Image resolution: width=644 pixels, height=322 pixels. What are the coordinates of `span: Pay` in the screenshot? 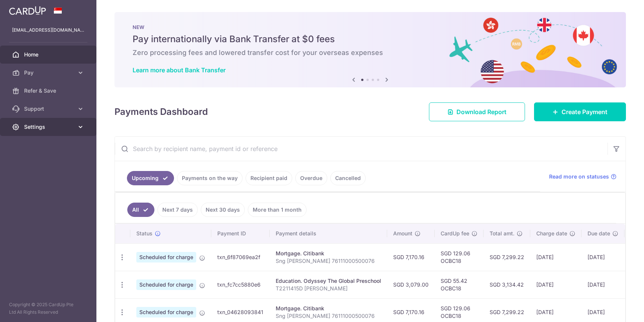 It's located at (49, 73).